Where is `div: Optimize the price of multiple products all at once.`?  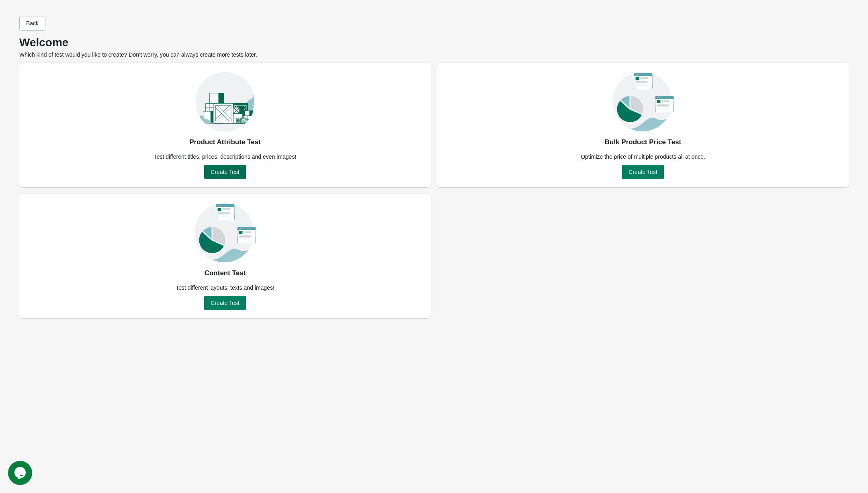 div: Optimize the price of multiple products all at once. is located at coordinates (643, 156).